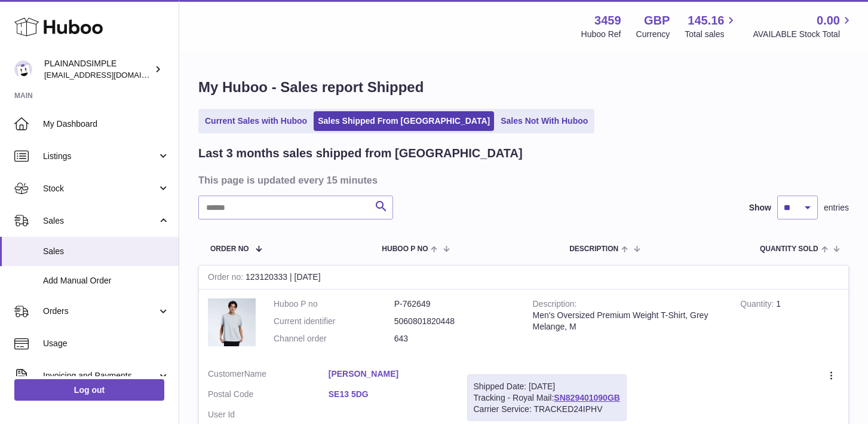 The height and width of the screenshot is (424, 868). I want to click on span: Description, so click(594, 249).